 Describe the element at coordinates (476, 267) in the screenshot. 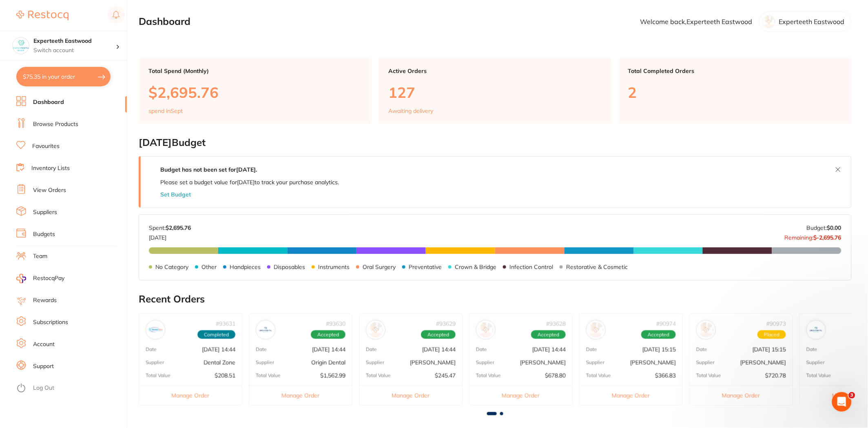

I see `p: Crown & Bridge` at that location.